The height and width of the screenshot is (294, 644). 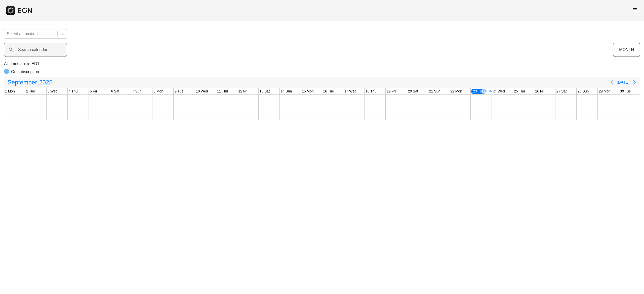 I want to click on span: September, so click(x=22, y=83).